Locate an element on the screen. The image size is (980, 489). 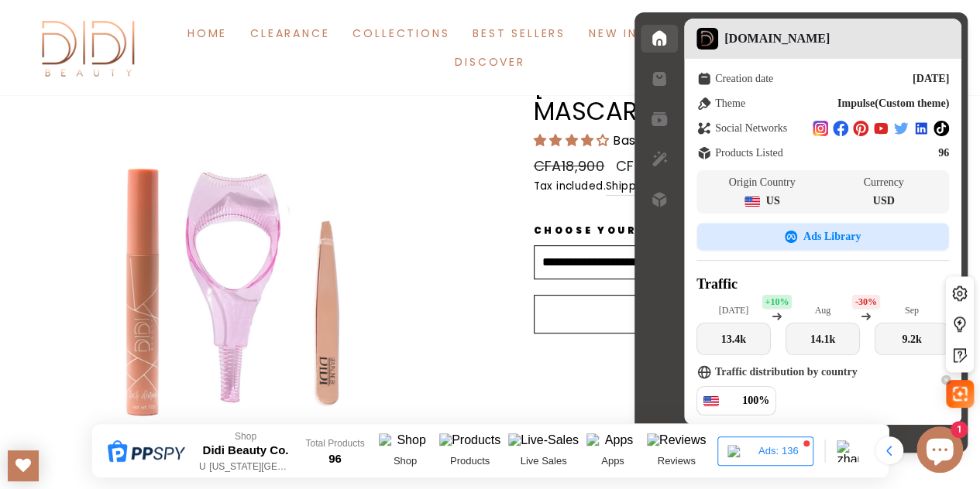
a: New in is located at coordinates (612, 33).